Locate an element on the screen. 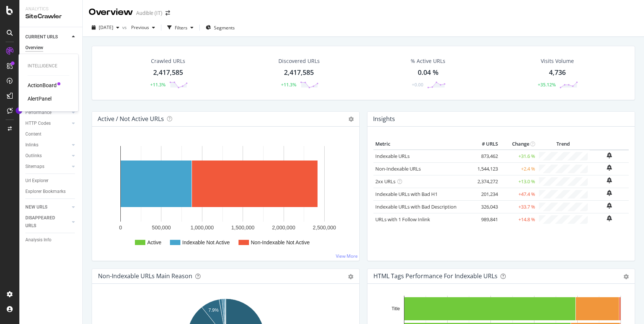 This screenshot has width=644, height=324. svg: A chart. is located at coordinates (225, 197).